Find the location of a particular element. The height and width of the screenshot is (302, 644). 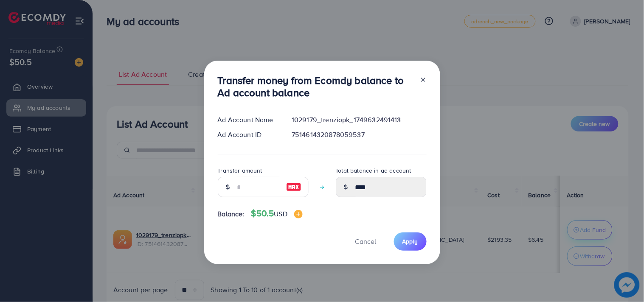

button: Cancel is located at coordinates (366, 242).